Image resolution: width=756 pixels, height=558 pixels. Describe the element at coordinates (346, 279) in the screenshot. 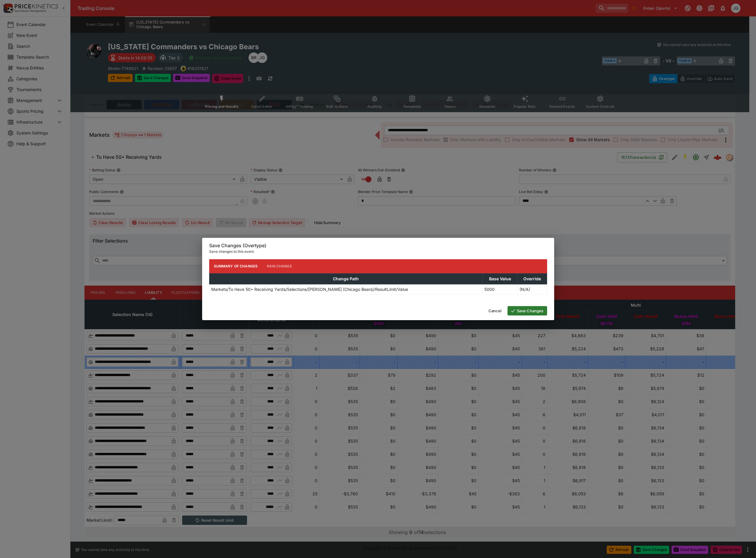

I see `th: Change Path` at that location.